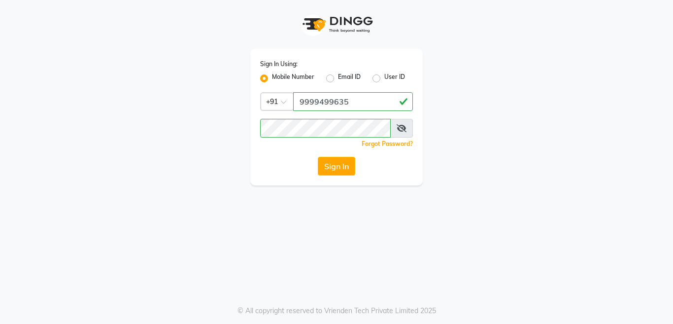  What do you see at coordinates (279, 64) in the screenshot?
I see `label: Sign In Using:` at bounding box center [279, 64].